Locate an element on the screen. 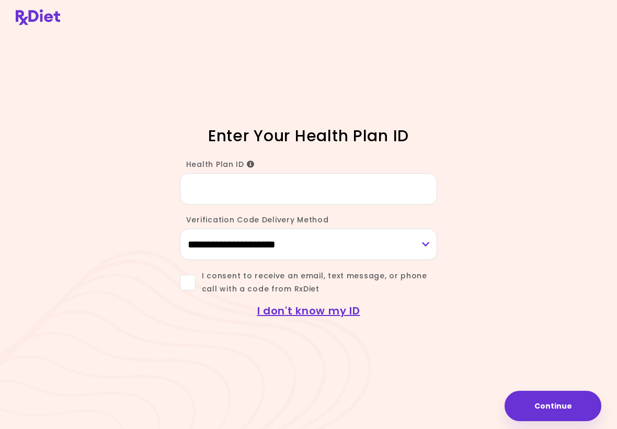  button: Continue is located at coordinates (552, 406).